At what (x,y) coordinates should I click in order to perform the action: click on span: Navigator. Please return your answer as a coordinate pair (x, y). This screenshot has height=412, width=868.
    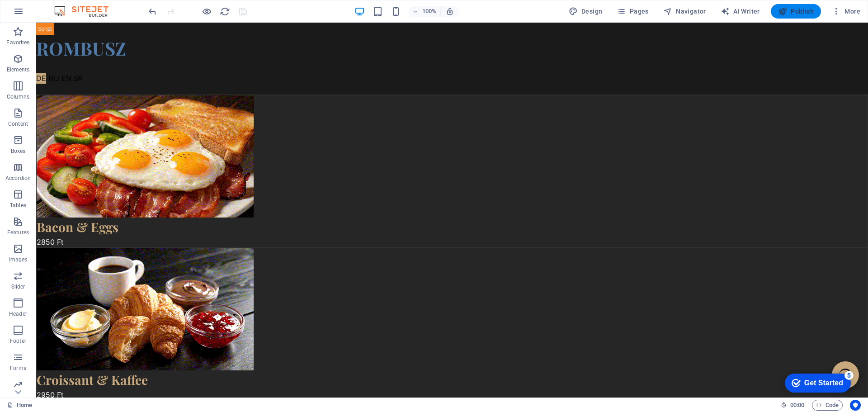
    Looking at the image, I should click on (685, 11).